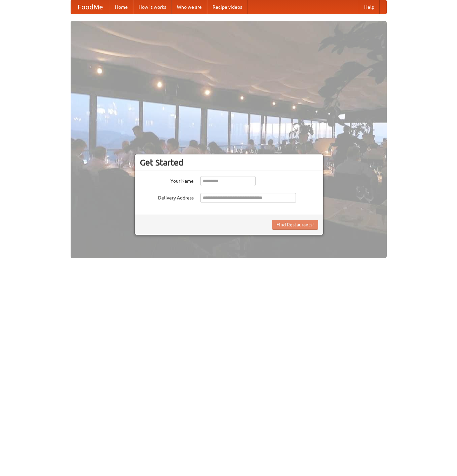  What do you see at coordinates (152, 7) in the screenshot?
I see `a: How it works` at bounding box center [152, 7].